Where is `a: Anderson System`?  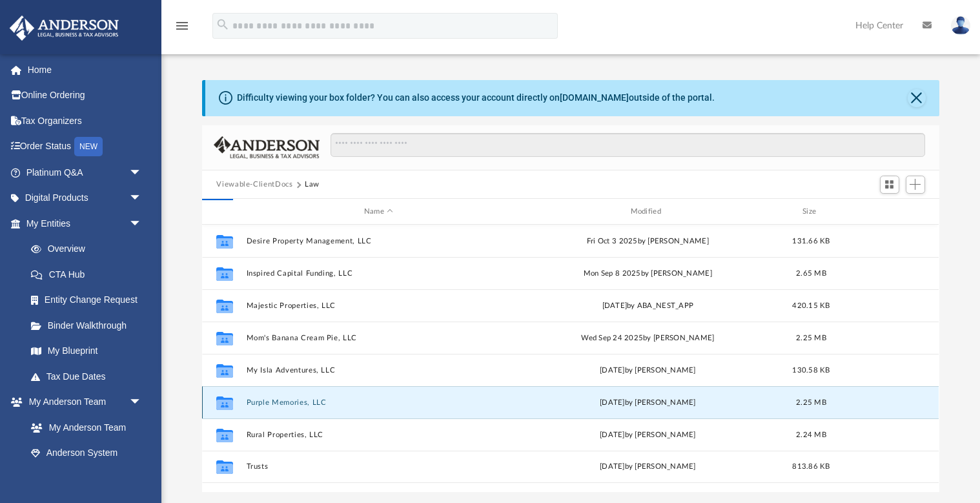
a: Anderson System is located at coordinates (86, 453).